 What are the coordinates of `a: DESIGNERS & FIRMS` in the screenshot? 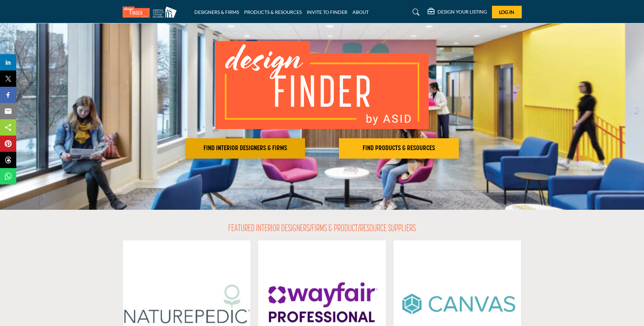 It's located at (217, 12).